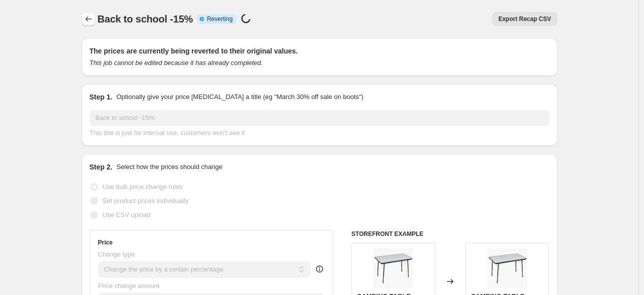  Describe the element at coordinates (145, 201) in the screenshot. I see `span: Set product prices individually` at that location.